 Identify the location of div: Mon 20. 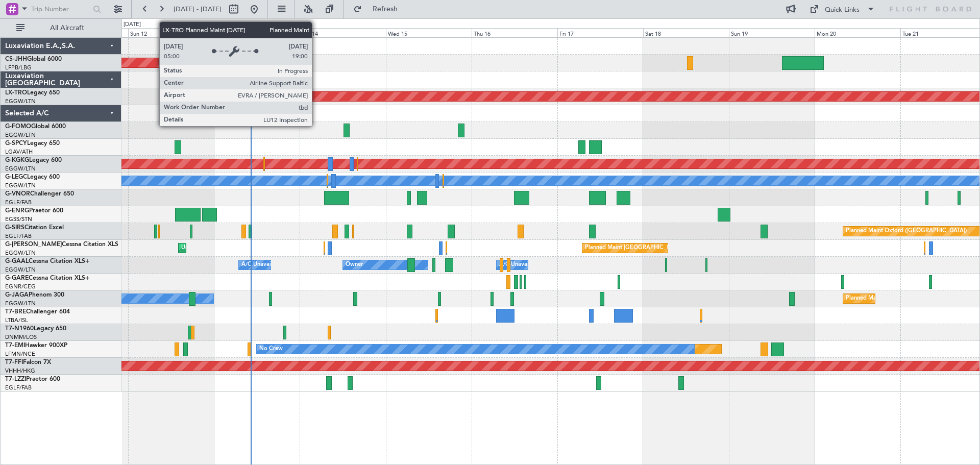
(858, 32).